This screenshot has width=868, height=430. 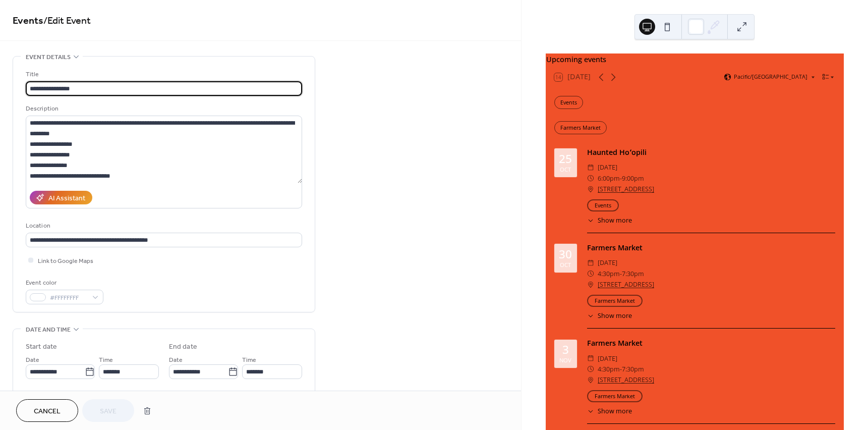 I want to click on a: Cancel, so click(x=47, y=410).